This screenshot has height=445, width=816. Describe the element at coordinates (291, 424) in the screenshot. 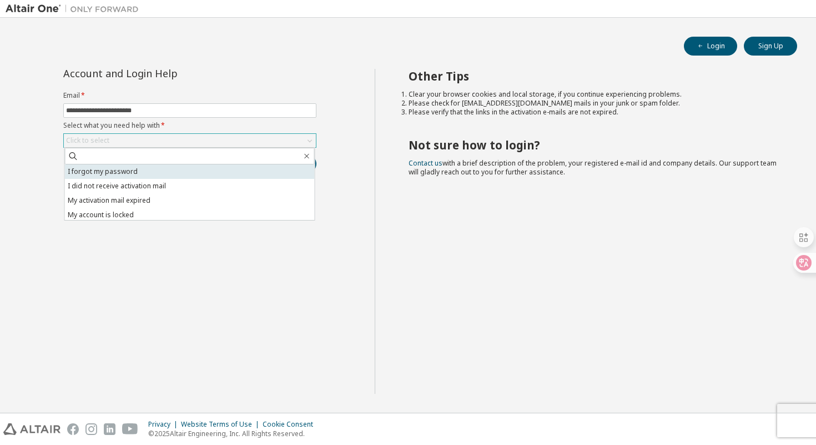

I see `div: Cookie Consent` at that location.